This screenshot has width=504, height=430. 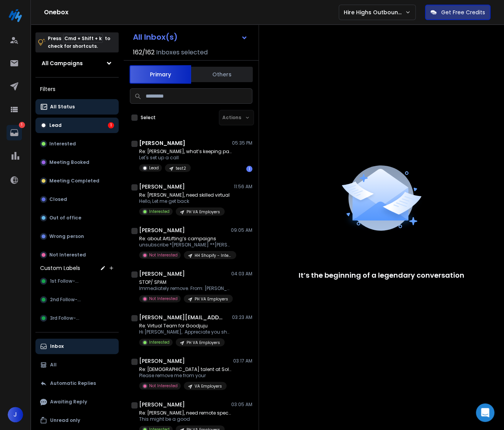 I want to click on p: 03:17 AM, so click(x=243, y=361).